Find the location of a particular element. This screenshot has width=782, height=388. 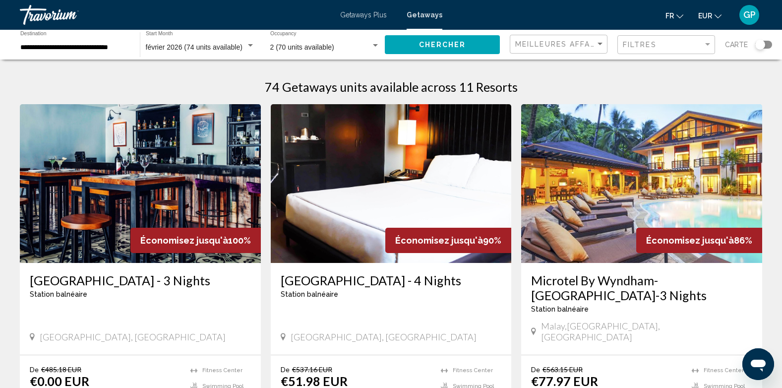

button: Filter is located at coordinates (666, 45).